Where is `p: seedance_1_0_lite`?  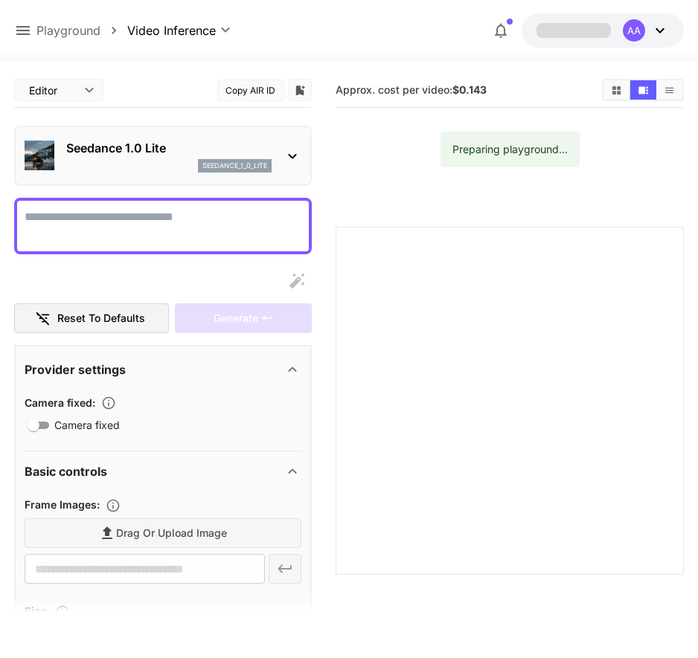 p: seedance_1_0_lite is located at coordinates (234, 166).